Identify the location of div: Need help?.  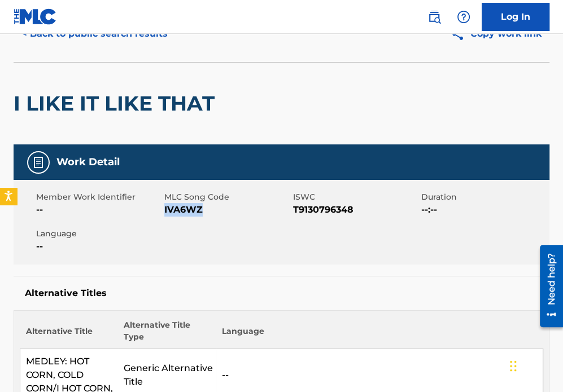
(20, 38).